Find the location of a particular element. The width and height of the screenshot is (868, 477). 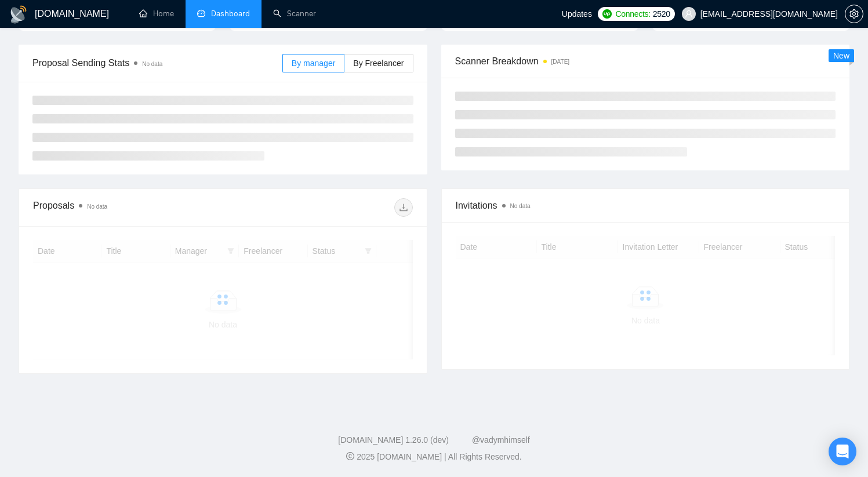

a: homeHome is located at coordinates (156, 13).